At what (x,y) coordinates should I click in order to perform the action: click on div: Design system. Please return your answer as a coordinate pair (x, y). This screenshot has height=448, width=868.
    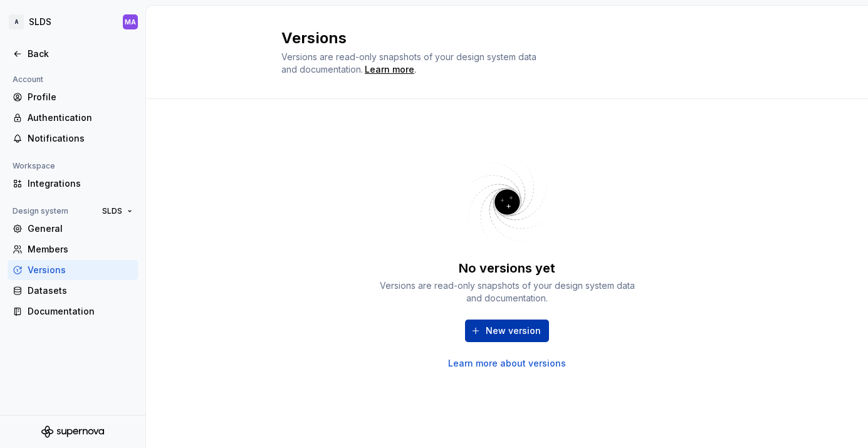
    Looking at the image, I should click on (40, 211).